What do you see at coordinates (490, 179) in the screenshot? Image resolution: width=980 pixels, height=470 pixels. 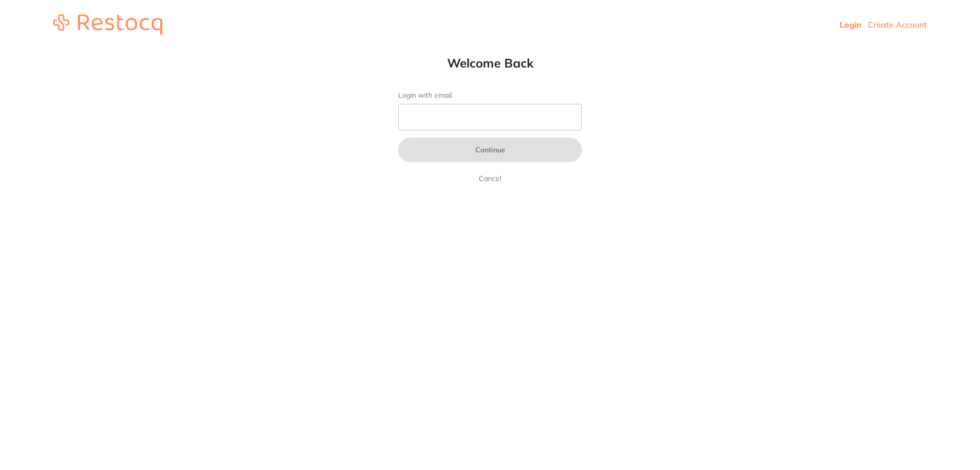 I see `a: Cancel` at bounding box center [490, 179].